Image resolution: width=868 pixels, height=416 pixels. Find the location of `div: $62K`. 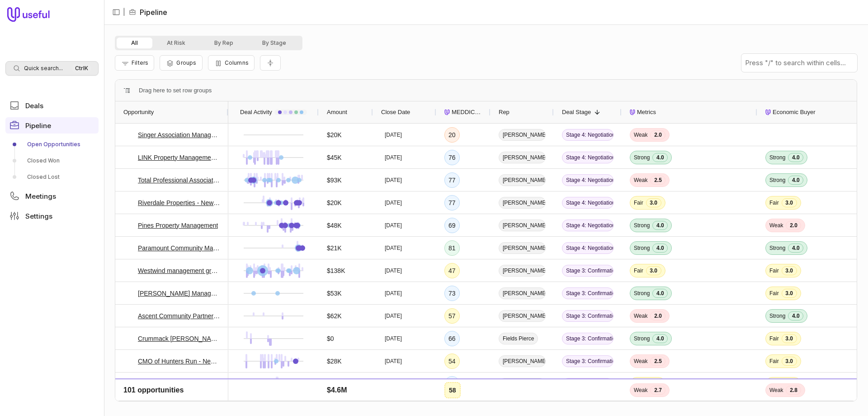

div: $62K is located at coordinates (334, 316).